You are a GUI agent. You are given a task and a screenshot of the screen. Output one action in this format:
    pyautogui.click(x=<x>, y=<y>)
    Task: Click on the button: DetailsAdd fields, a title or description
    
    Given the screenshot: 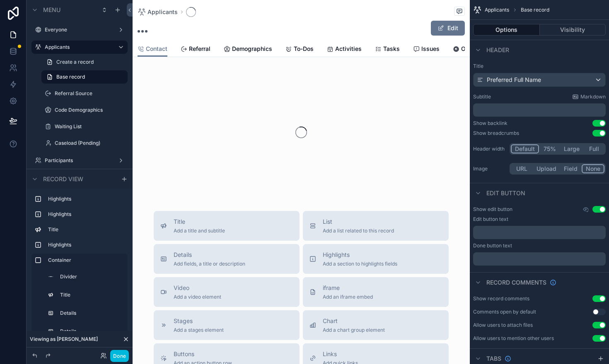 What is the action you would take?
    pyautogui.click(x=227, y=259)
    